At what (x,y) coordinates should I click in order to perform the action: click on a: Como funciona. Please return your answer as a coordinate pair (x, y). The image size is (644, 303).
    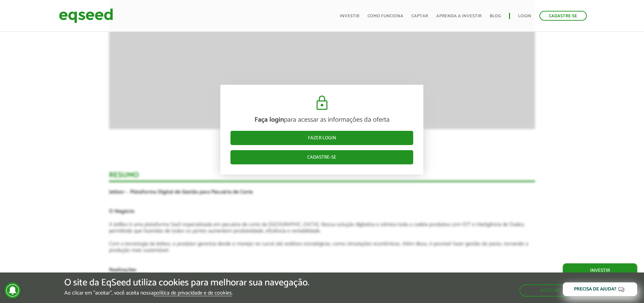
    Looking at the image, I should click on (386, 16).